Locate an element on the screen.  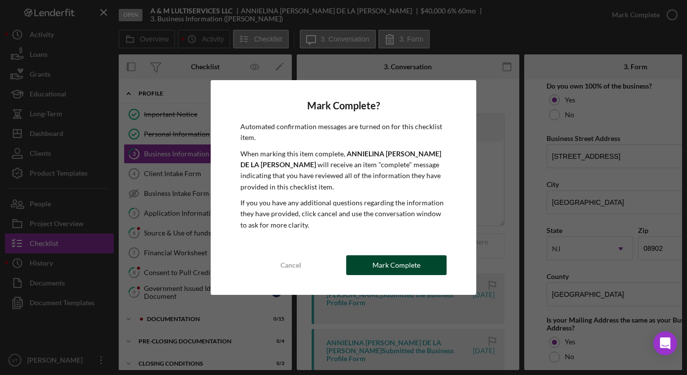
p: When marking this item complete, will receive an item "complete" message indicating that you have... is located at coordinates (343, 171).